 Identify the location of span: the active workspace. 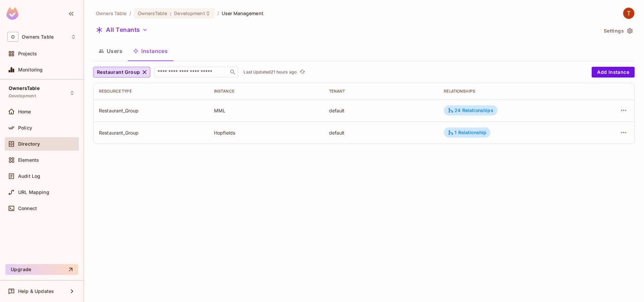
(111, 13).